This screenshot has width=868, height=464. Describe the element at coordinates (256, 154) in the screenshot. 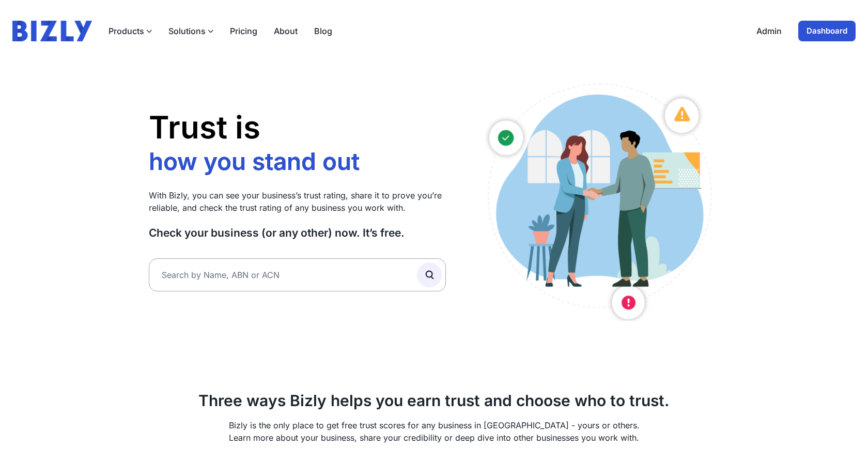

I see `li: how you stand out` at that location.